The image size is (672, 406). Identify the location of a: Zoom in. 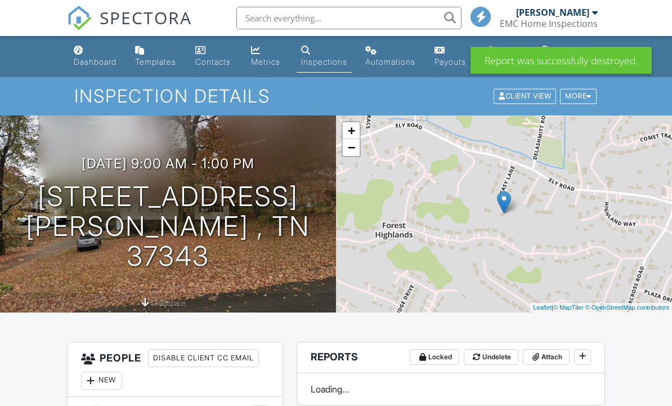
(351, 131).